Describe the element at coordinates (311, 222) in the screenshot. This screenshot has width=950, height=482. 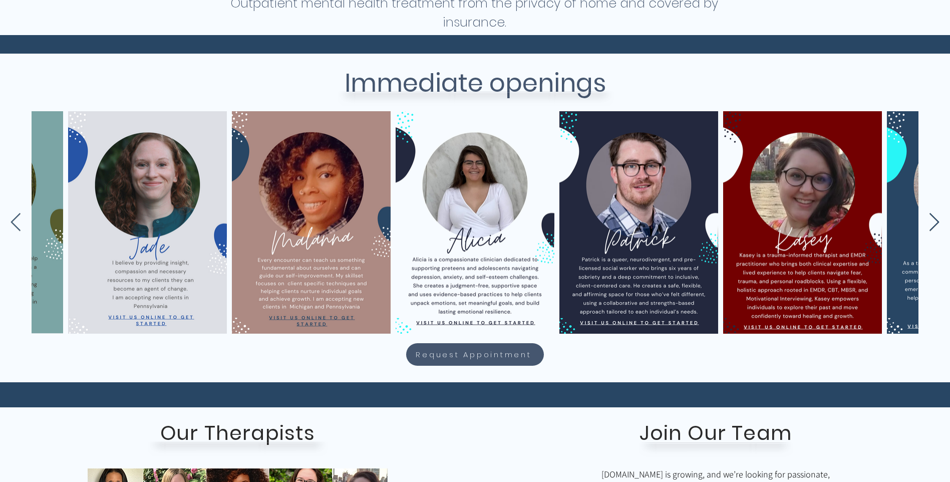
I see `img: Malanna` at that location.